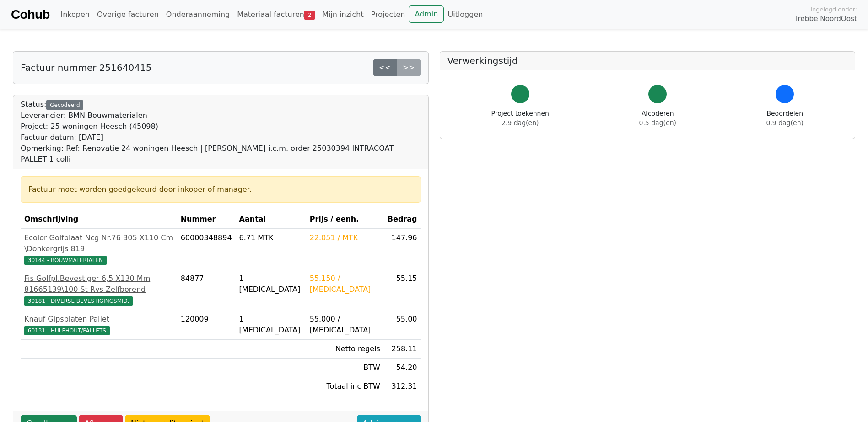  What do you see at coordinates (520, 123) in the screenshot?
I see `span: 2.9 dag(en)` at bounding box center [520, 123].